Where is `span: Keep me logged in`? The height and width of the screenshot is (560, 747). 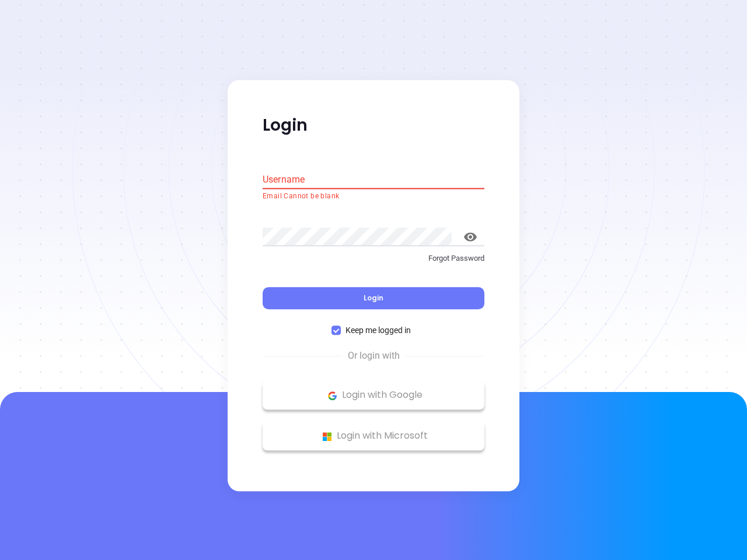 span: Keep me logged in is located at coordinates (378, 330).